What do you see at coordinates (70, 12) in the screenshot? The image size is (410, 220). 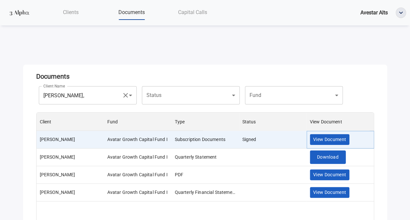 I see `a: Clients` at bounding box center [70, 12].